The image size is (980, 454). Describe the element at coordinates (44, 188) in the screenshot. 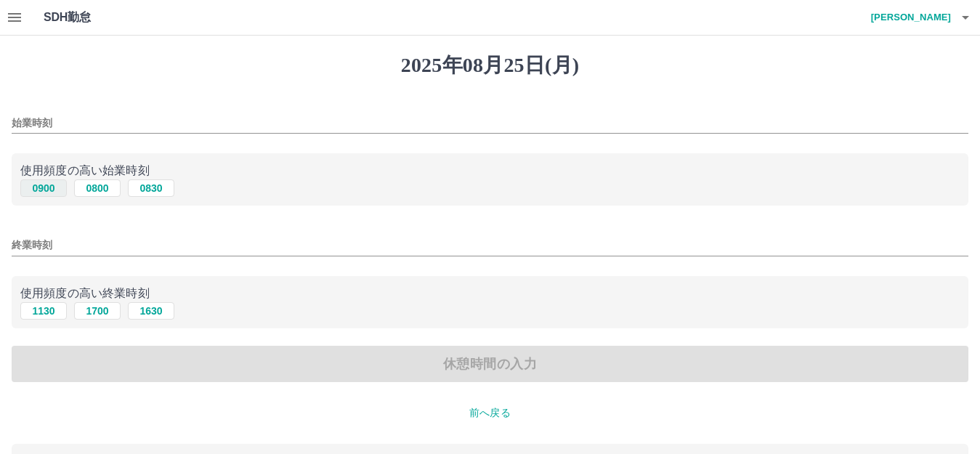

I see `button: 0900` at that location.